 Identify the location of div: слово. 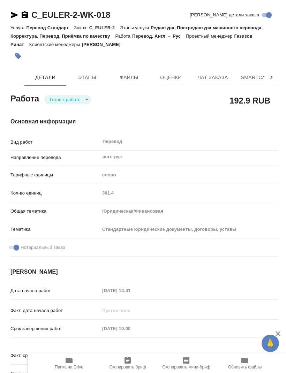
(189, 175).